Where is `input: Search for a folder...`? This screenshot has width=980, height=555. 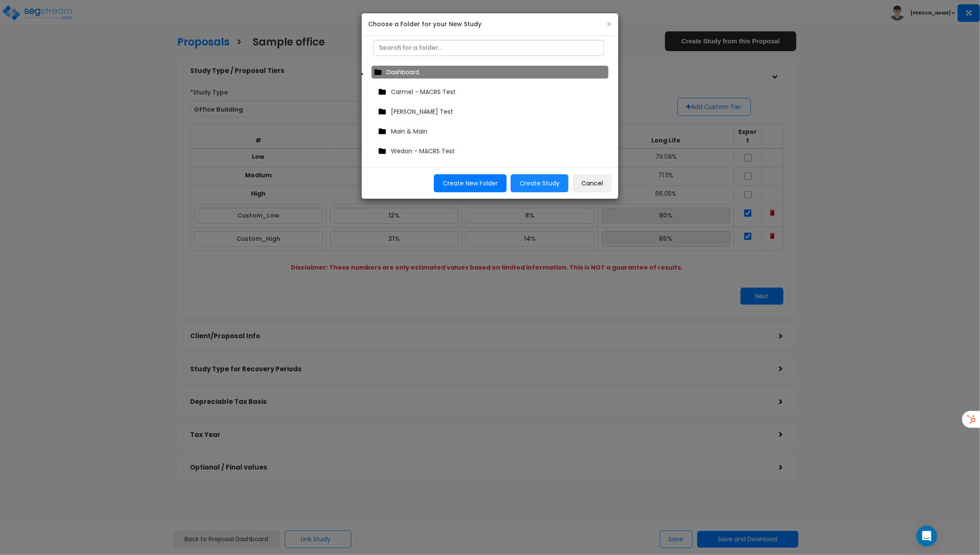
input: Search for a folder... is located at coordinates (489, 48).